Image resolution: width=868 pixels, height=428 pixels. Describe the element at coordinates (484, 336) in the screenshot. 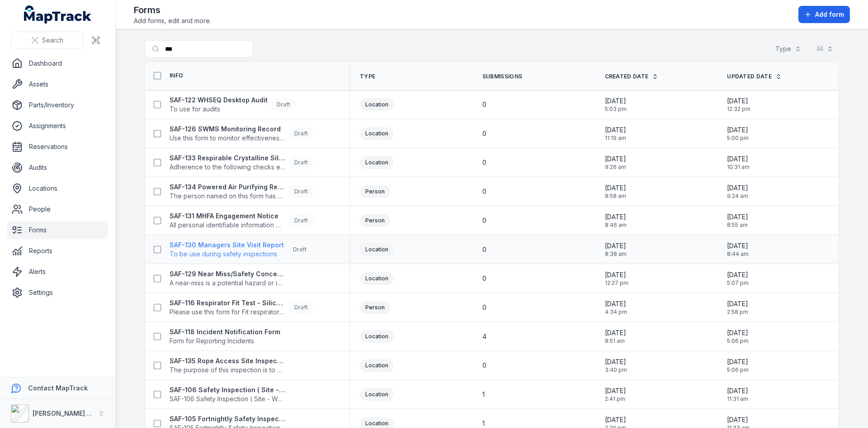

I see `span: 4` at that location.